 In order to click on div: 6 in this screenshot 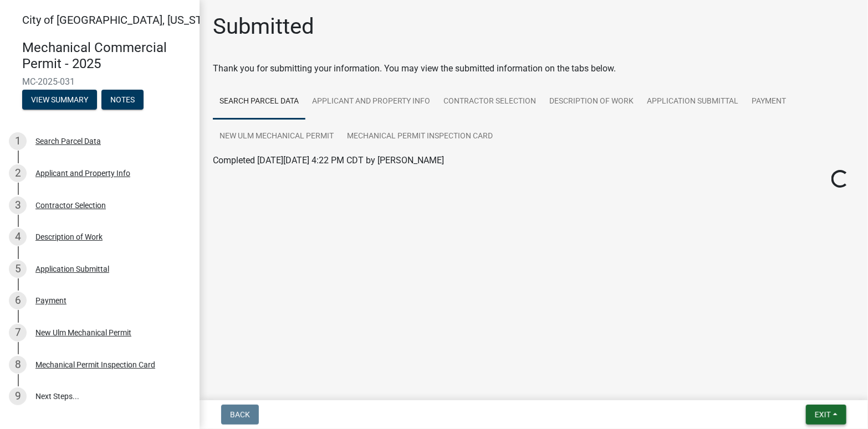, I will do `click(18, 301)`.